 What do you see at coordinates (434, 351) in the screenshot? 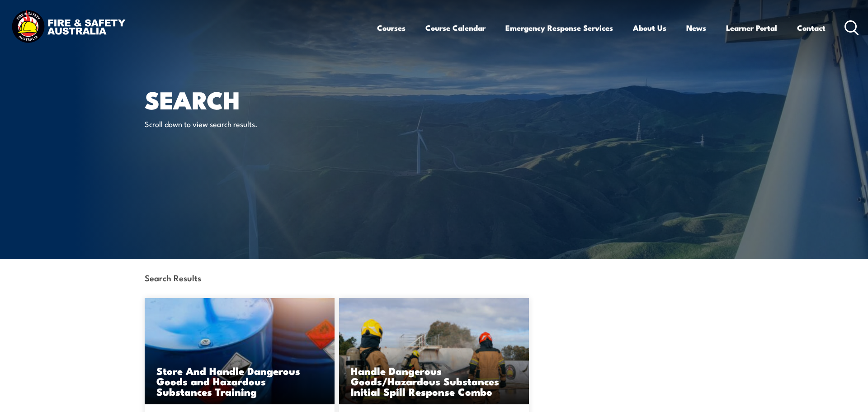
I see `img: Fire Team Operations` at bounding box center [434, 351].